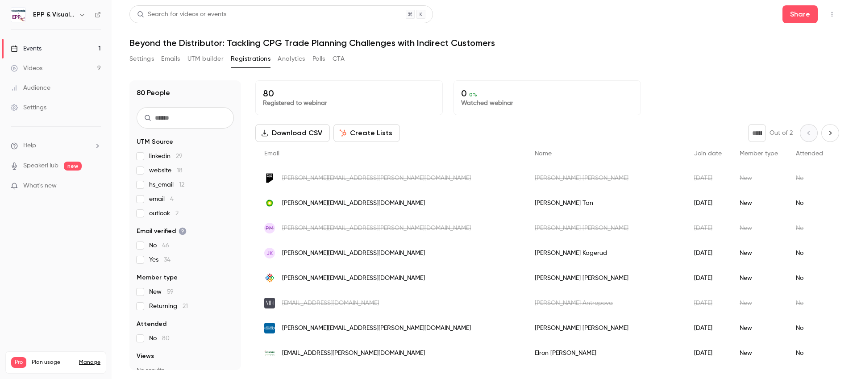 The image size is (857, 379). Describe the element at coordinates (179, 170) in the screenshot. I see `span: 18` at that location.